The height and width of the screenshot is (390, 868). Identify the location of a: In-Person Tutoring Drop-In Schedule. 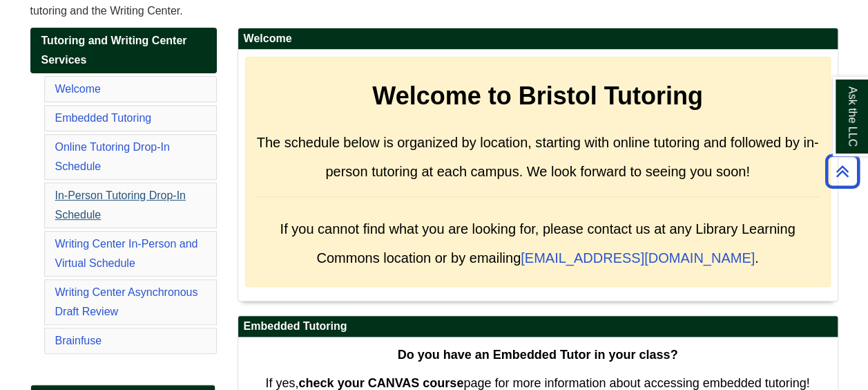
(120, 205).